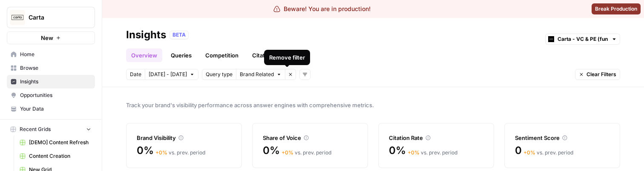 Image resolution: width=644 pixels, height=171 pixels. I want to click on span: Query type, so click(219, 74).